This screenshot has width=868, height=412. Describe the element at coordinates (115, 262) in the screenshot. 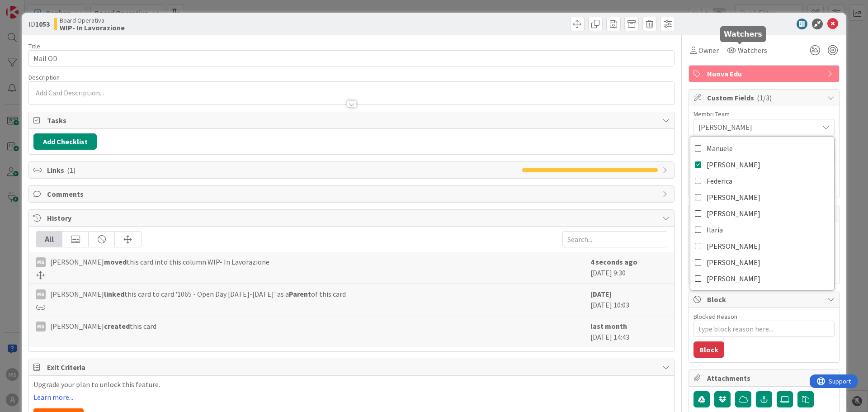

I see `b: moved` at that location.